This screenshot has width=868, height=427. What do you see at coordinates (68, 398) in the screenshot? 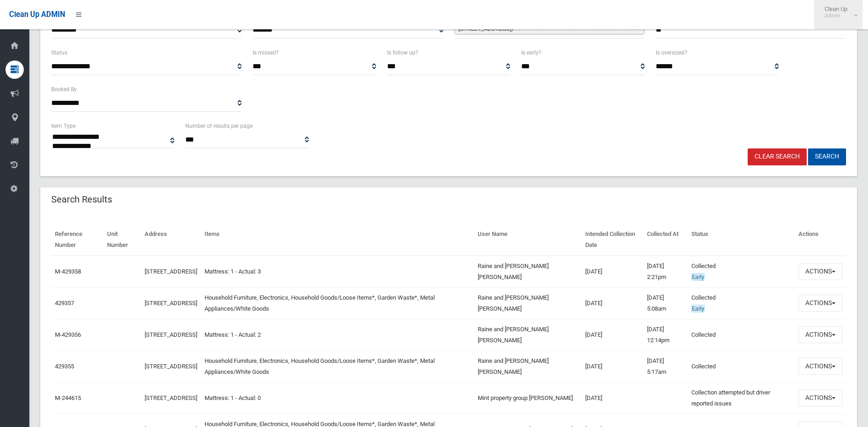
I see `a: M-244615` at bounding box center [68, 398].